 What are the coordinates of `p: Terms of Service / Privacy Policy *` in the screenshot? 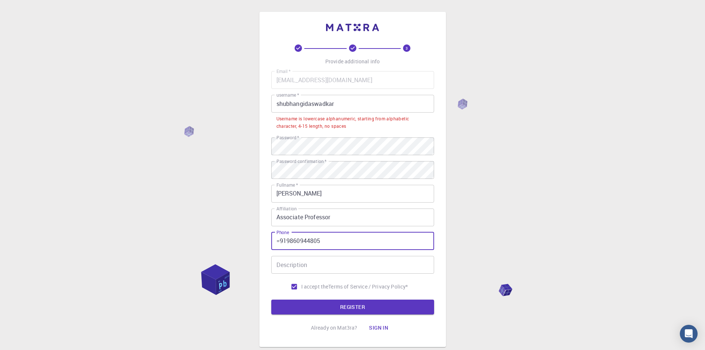 It's located at (368, 286).